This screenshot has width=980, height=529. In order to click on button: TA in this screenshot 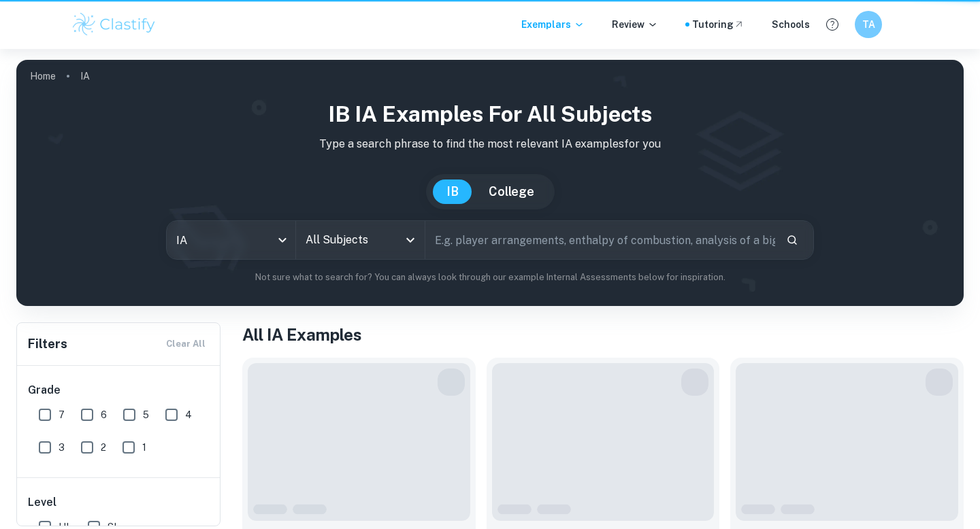, I will do `click(868, 24)`.